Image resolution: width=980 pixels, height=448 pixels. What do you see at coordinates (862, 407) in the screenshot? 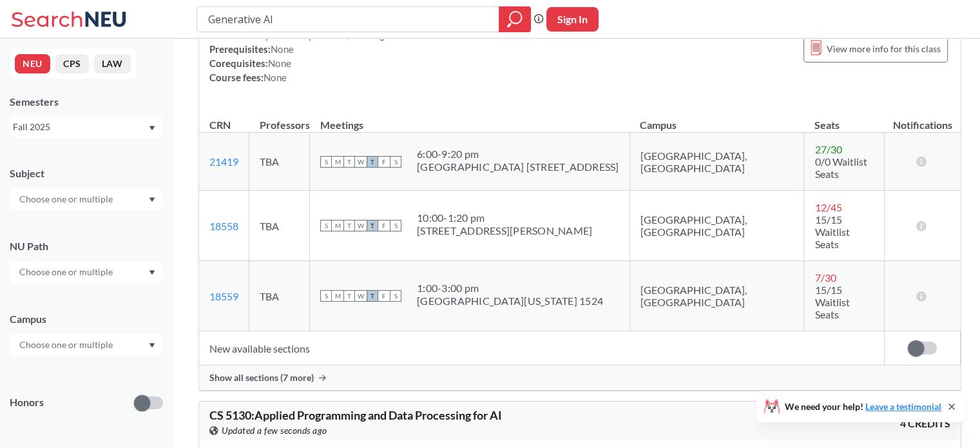
I see `span: We need your help!` at bounding box center [862, 407].